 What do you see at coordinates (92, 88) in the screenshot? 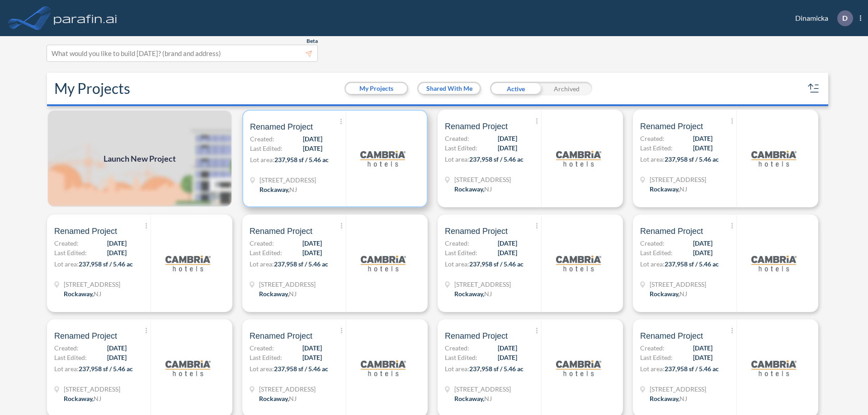
I see `h2: My Projects` at bounding box center [92, 88].